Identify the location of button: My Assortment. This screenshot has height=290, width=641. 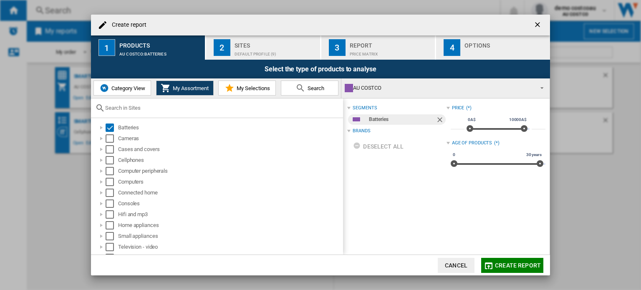
(185, 88).